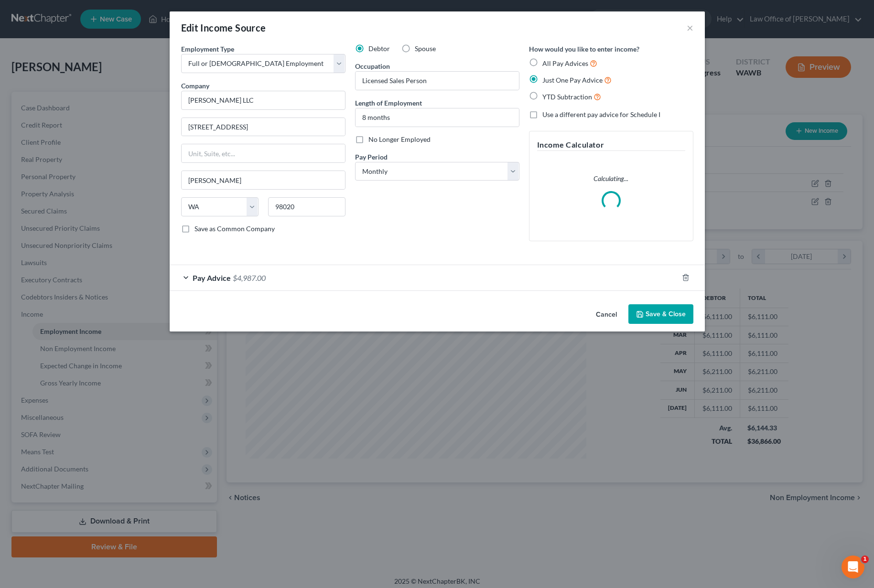 Image resolution: width=874 pixels, height=588 pixels. I want to click on input: ex: 2 years, so click(437, 118).